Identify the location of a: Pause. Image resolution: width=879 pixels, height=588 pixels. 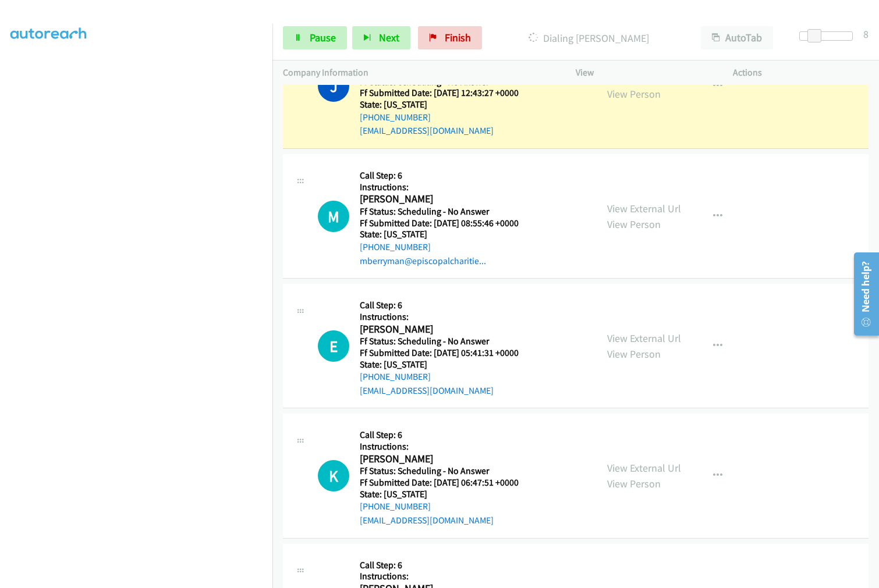
(315, 38).